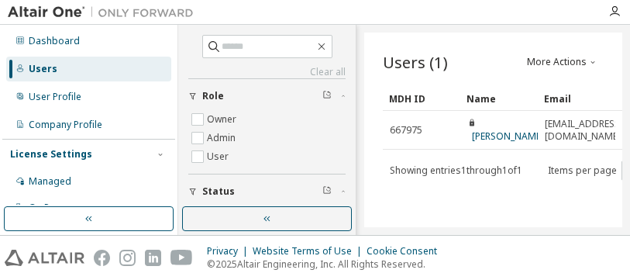  I want to click on a: Clear all, so click(267, 72).